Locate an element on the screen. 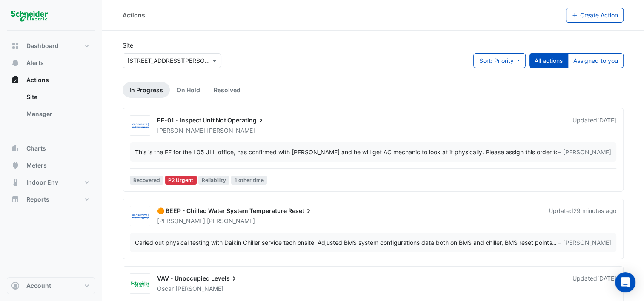  app-icon: Actions is located at coordinates (15, 80).